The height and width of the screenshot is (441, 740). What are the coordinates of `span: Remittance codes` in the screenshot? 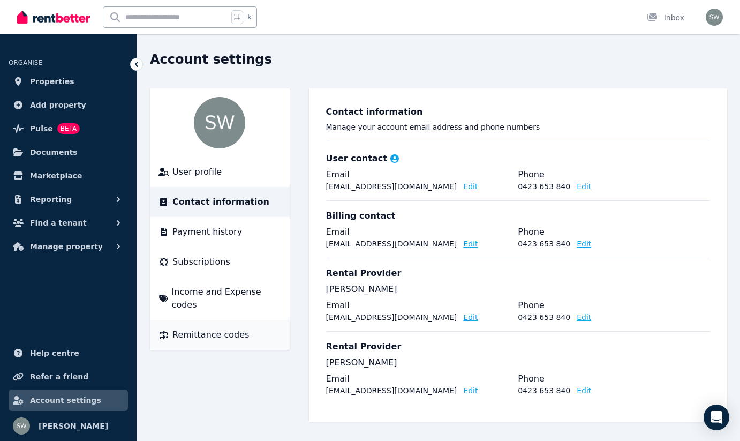 It's located at (210, 335).